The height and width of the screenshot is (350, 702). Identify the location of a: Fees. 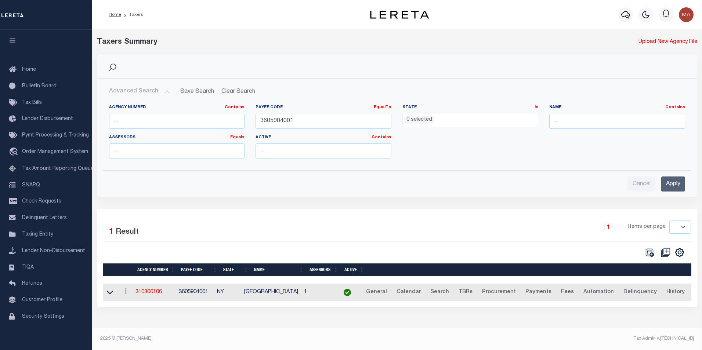
(567, 292).